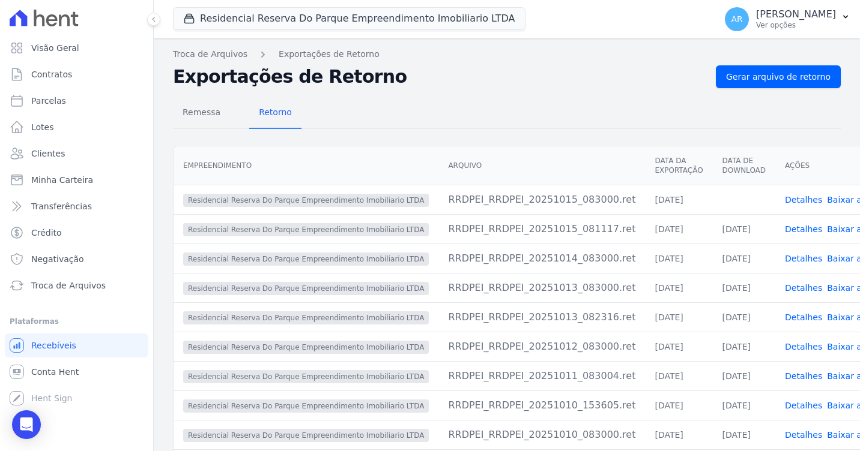  I want to click on a: Retorno, so click(275, 113).